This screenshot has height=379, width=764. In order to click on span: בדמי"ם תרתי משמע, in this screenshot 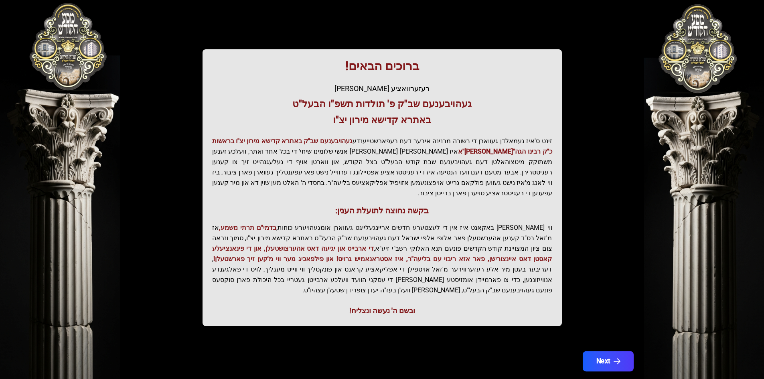, I will do `click(248, 227)`.